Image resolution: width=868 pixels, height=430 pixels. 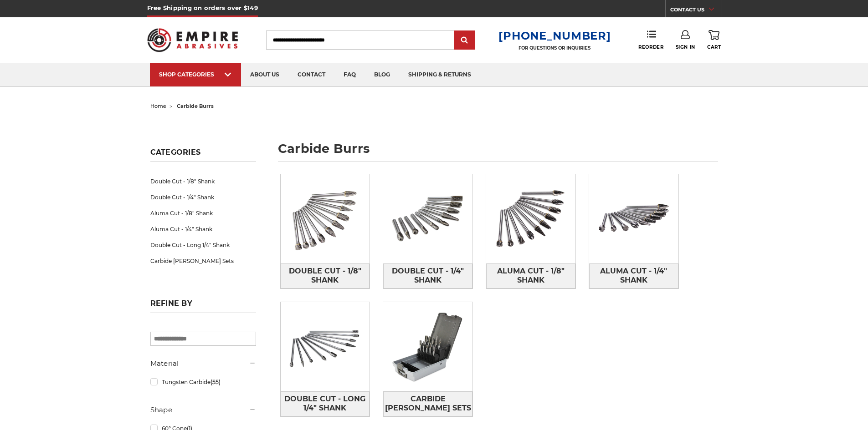 What do you see at coordinates (203, 382) in the screenshot?
I see `a: Tungsten Carbide` at bounding box center [203, 382].